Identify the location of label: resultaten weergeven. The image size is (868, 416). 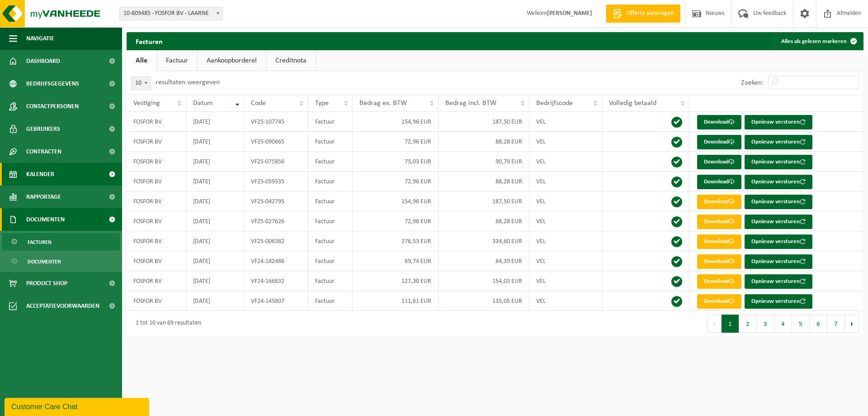
(188, 83).